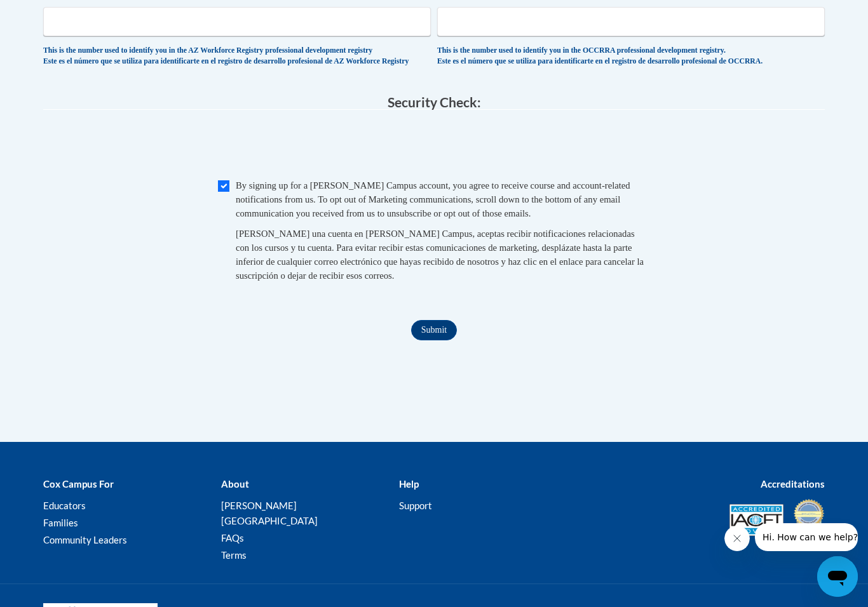 The width and height of the screenshot is (868, 607). I want to click on div: This is the number used to identify you in the OCCRRA professional development registry. Este es ..., so click(631, 56).